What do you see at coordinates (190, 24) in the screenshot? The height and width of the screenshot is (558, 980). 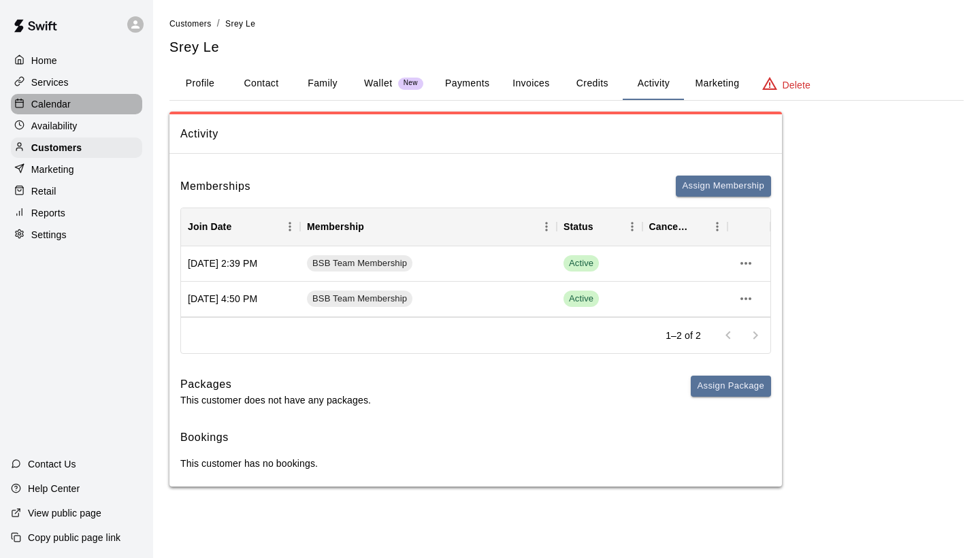 I see `span: Customers` at bounding box center [190, 24].